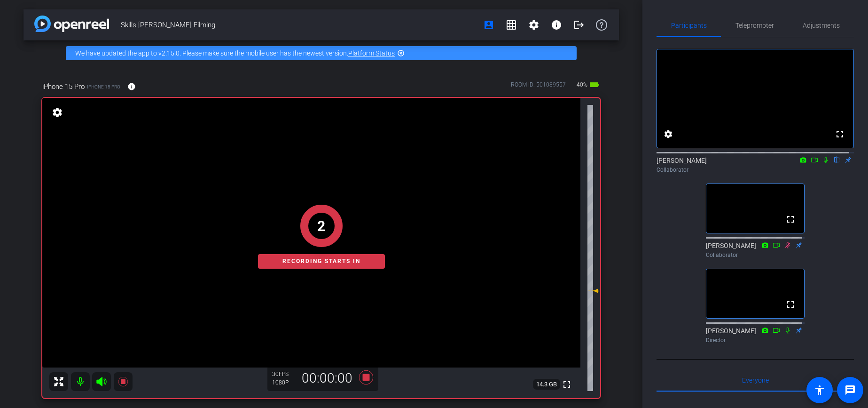  Describe the element at coordinates (822, 25) in the screenshot. I see `span: Adjustments` at that location.